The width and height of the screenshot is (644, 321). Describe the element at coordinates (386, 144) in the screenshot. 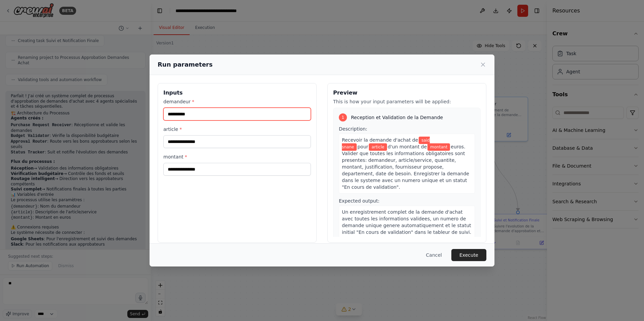

I see `span: Variable: demandeur` at that location.